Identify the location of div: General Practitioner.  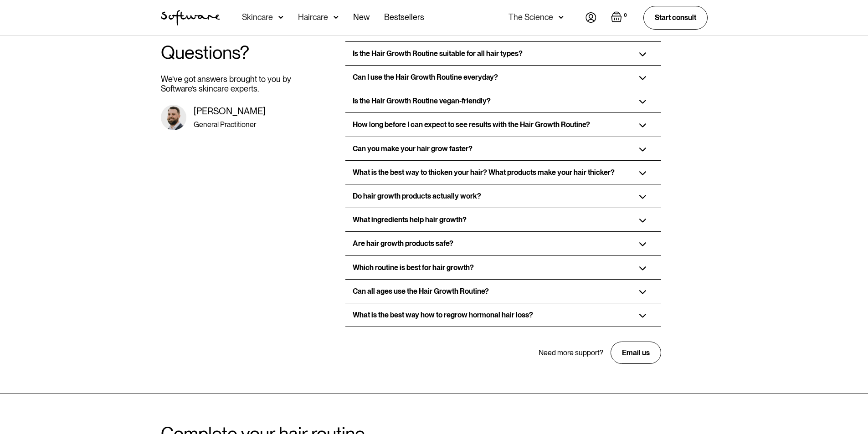
(230, 125).